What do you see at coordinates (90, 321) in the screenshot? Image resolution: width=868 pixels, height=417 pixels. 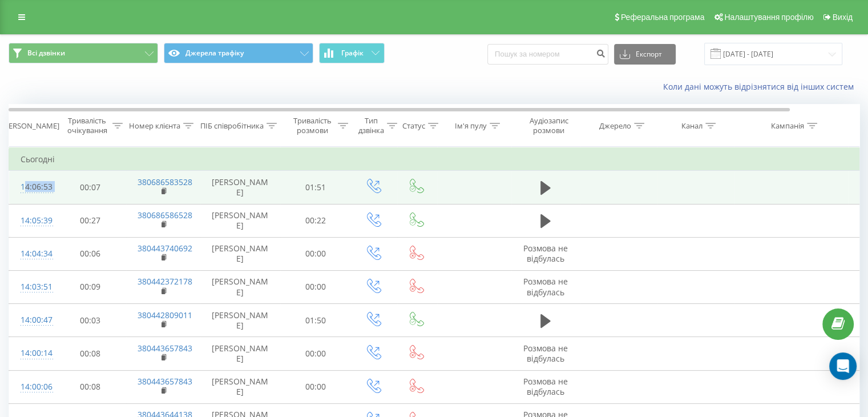 I see `td: 00:03` at bounding box center [90, 321].